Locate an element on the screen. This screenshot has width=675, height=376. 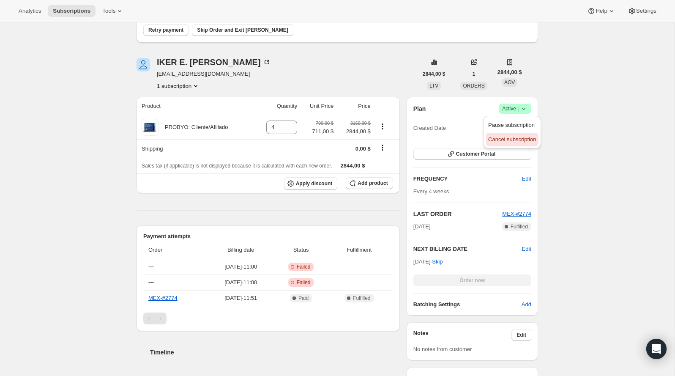
h2: Timeline is located at coordinates (275, 352).